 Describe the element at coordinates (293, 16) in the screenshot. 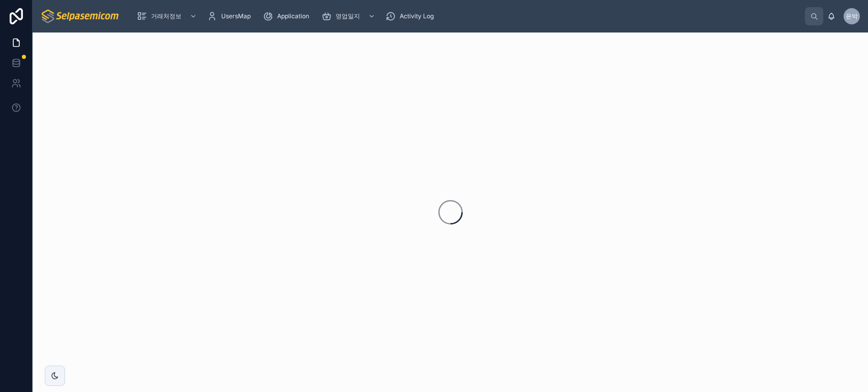

I see `span: Application` at that location.